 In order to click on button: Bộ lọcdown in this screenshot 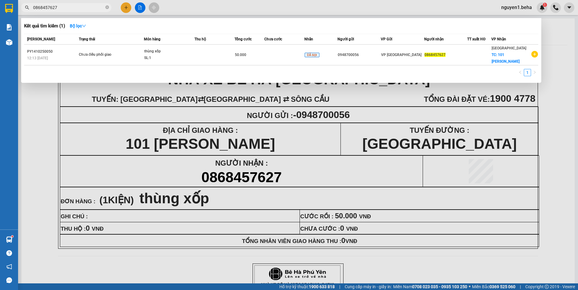, I will do `click(78, 26)`.